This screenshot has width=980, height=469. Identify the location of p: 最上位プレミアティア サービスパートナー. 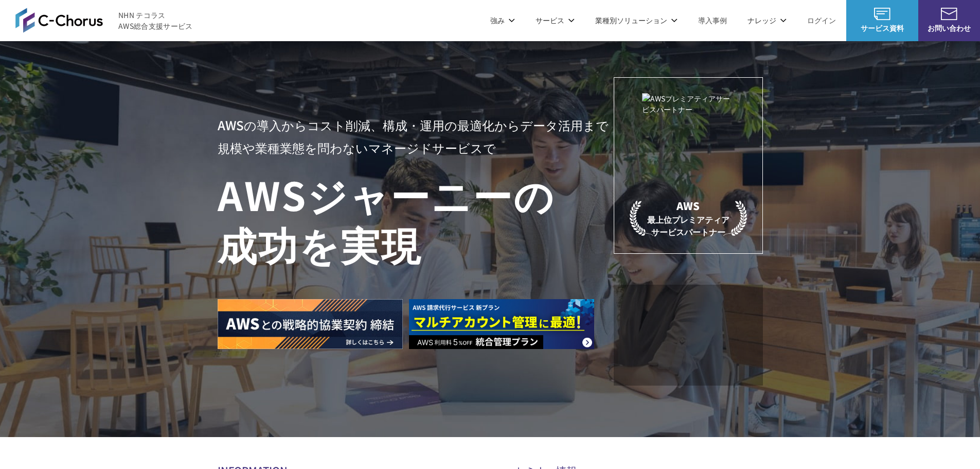
(688, 218).